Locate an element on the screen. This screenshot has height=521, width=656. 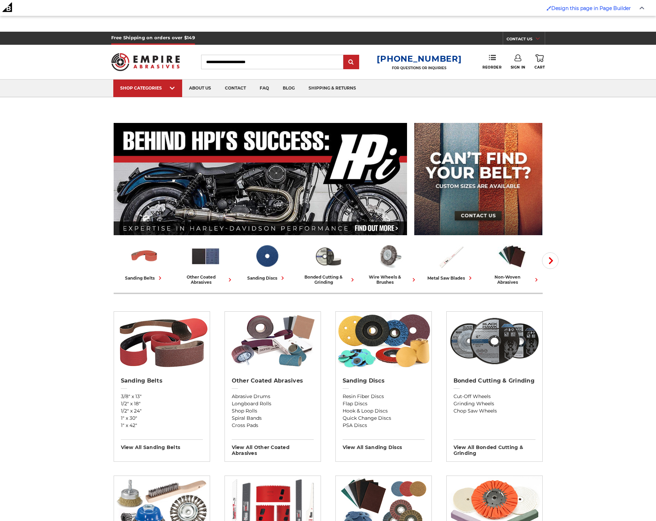
div: wire wheels & brushes is located at coordinates (389, 280).